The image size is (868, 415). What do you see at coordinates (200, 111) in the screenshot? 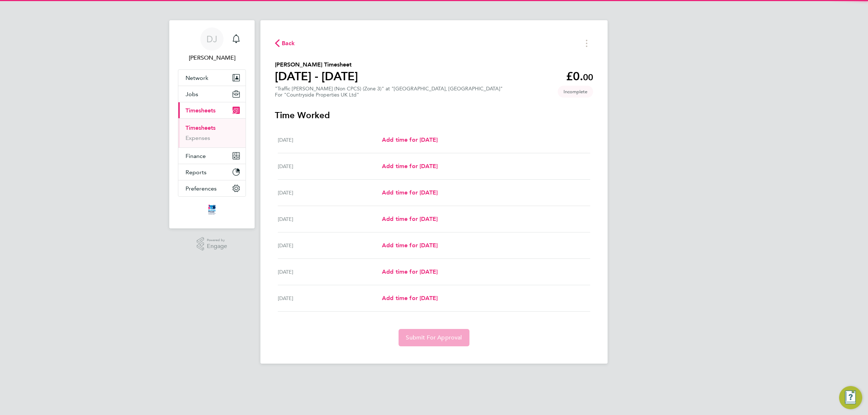
I see `span: Timesheets` at bounding box center [200, 111].